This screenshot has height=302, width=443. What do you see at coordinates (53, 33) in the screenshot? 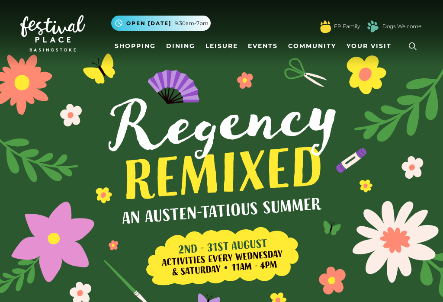
I see `img: Festival Place Logo` at bounding box center [53, 33].